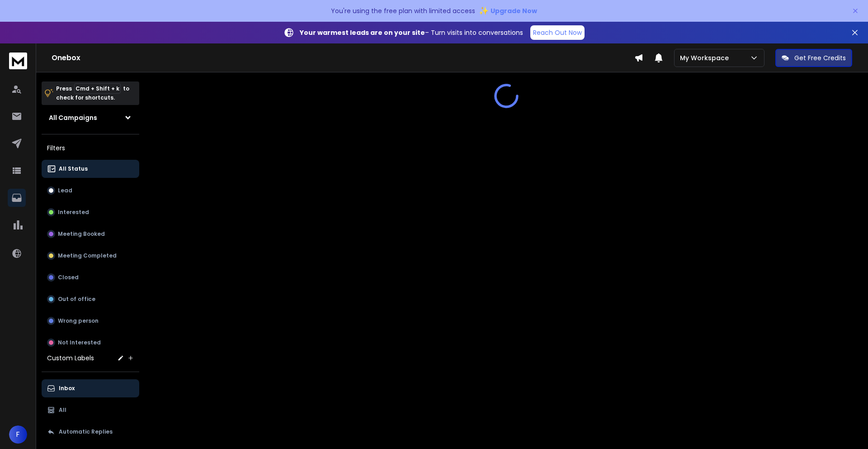 This screenshot has width=868, height=449. Describe the element at coordinates (90, 432) in the screenshot. I see `button: Automatic Replies` at that location.